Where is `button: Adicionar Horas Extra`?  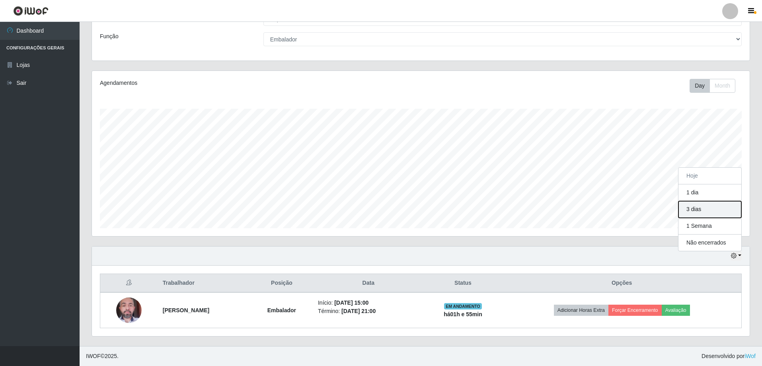
button: Adicionar Horas Extra is located at coordinates (581, 310).